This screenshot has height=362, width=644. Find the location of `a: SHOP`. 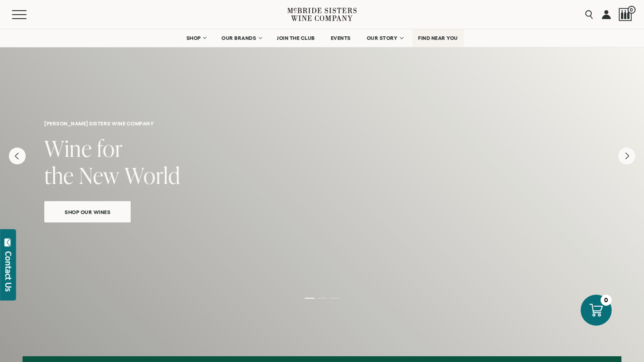

a: SHOP is located at coordinates (195, 38).